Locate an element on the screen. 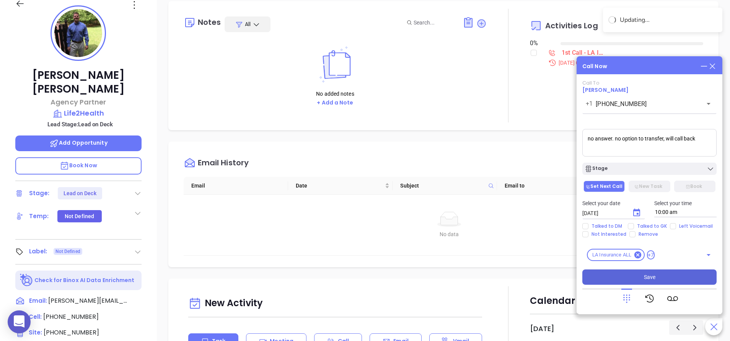  div: No data is located at coordinates (449, 234).